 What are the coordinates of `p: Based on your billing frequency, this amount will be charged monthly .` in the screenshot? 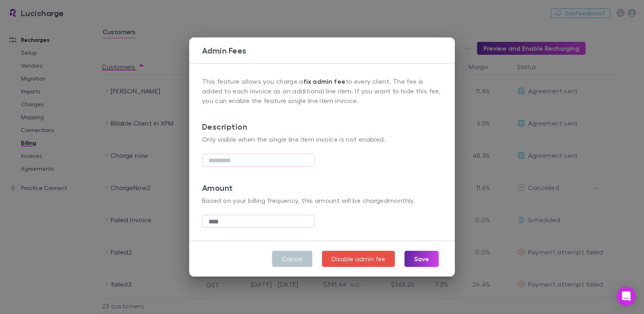 It's located at (322, 200).